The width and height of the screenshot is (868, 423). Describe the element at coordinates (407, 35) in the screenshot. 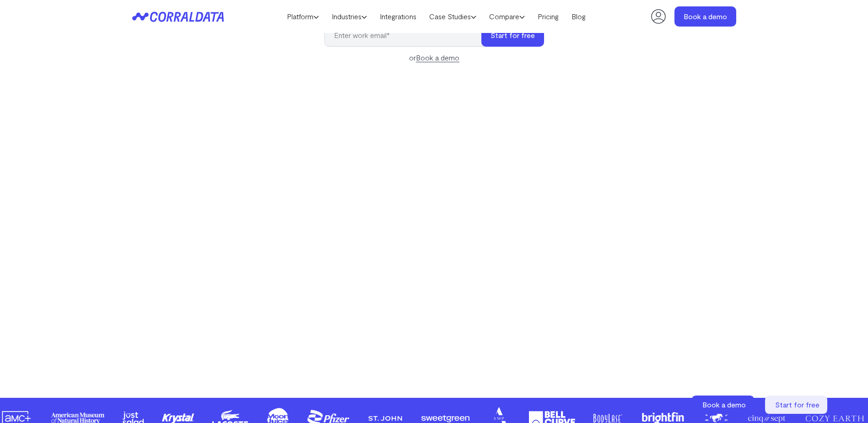

I see `input: Enter work email*` at that location.